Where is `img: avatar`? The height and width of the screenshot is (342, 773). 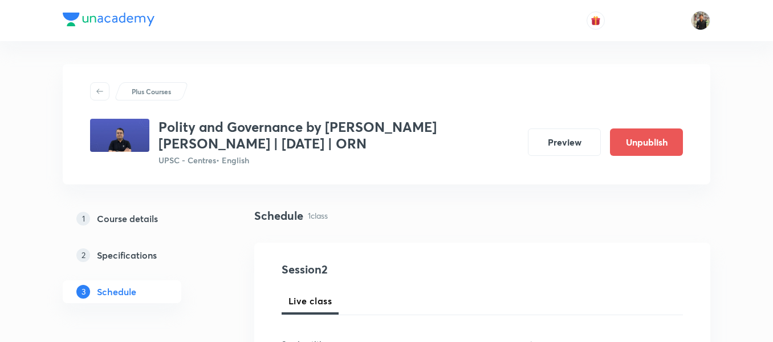 img: avatar is located at coordinates (596, 21).